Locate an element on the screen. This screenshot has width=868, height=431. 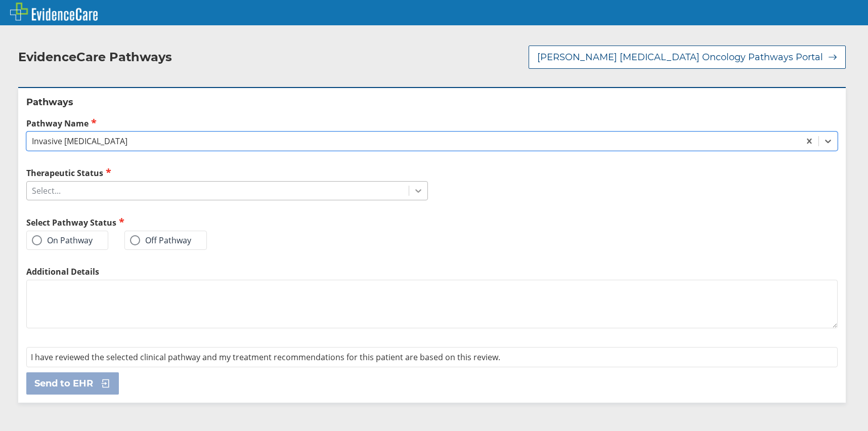
label: Pathway Name is located at coordinates (432, 123).